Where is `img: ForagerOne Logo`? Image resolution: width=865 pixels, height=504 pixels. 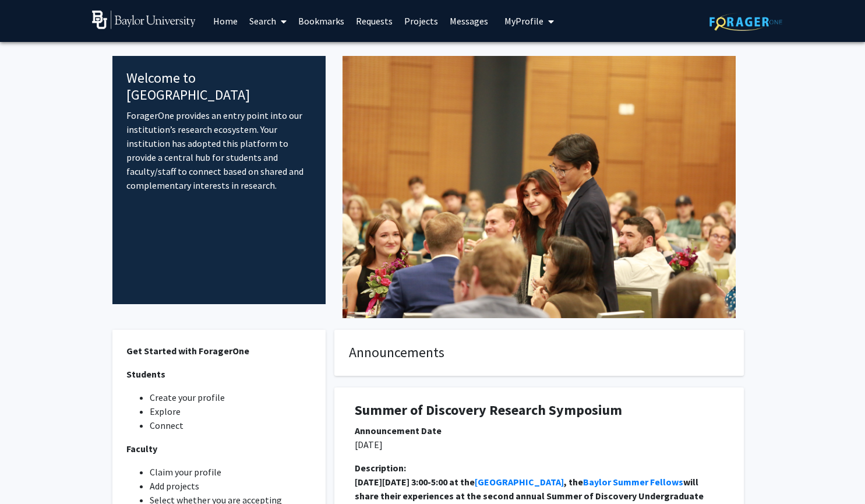
img: ForagerOne Logo is located at coordinates (745, 21).